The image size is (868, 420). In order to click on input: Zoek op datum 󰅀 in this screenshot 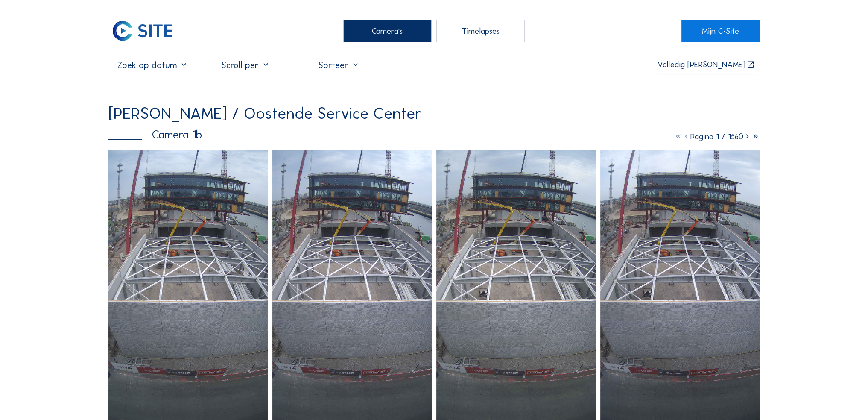, I will do `click(152, 65)`.